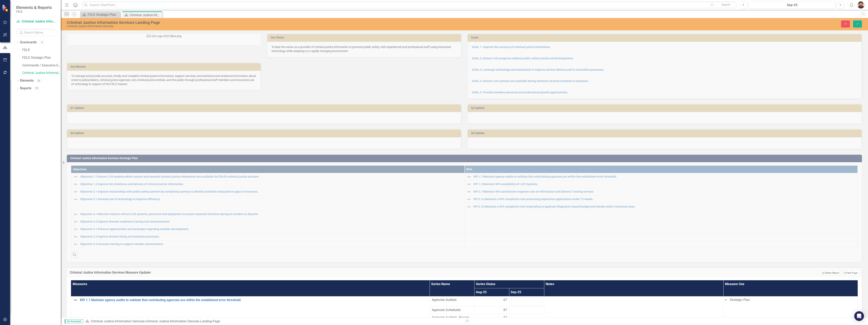 The width and height of the screenshot is (868, 325). What do you see at coordinates (830, 273) in the screenshot?
I see `button: Select Report` at bounding box center [830, 273].